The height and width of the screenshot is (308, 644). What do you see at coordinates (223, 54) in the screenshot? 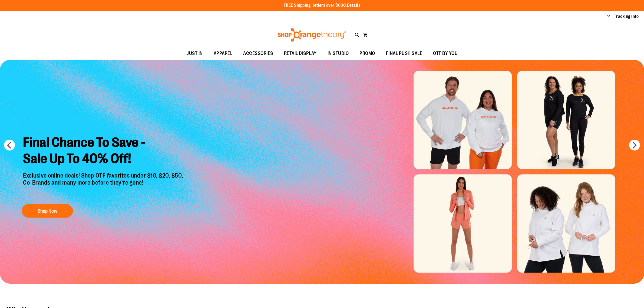
I see `a: APPAREL` at bounding box center [223, 54].